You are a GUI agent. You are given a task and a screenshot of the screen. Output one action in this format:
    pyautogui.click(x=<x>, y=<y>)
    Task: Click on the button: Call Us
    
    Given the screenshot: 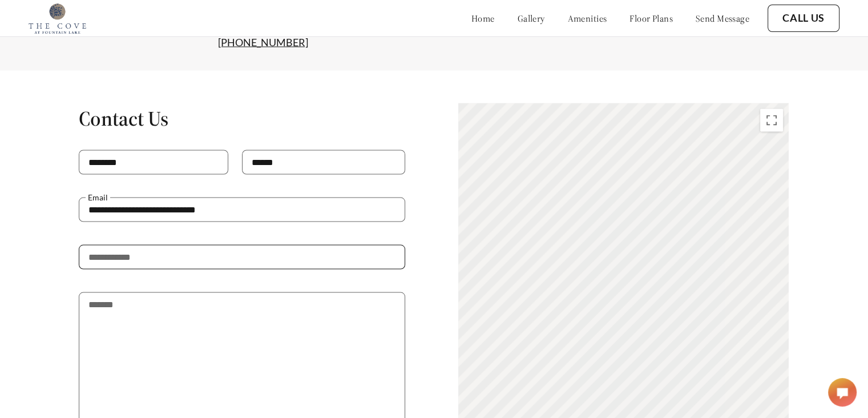 What is the action you would take?
    pyautogui.click(x=803, y=19)
    